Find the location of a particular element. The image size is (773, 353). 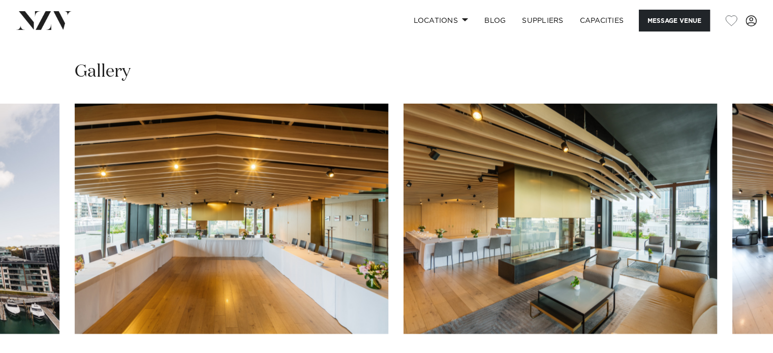

a: BLOG is located at coordinates (495, 20).